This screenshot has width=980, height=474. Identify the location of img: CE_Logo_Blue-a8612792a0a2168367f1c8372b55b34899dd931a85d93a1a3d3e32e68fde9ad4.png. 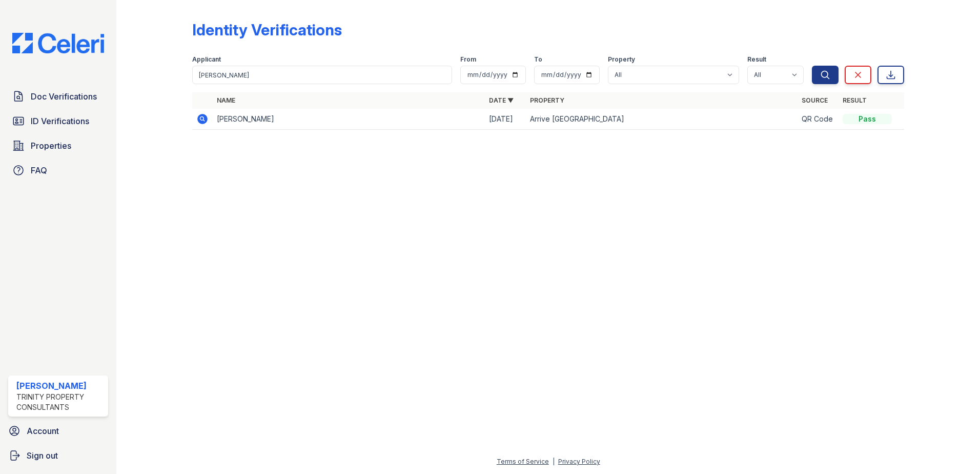
(58, 43).